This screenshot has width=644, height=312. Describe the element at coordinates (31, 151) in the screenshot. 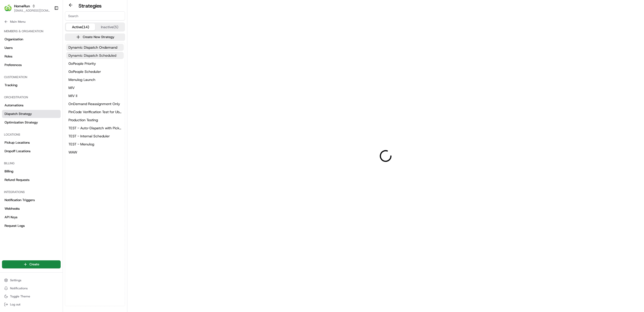

I see `a: Dropoff Locations` at that location.